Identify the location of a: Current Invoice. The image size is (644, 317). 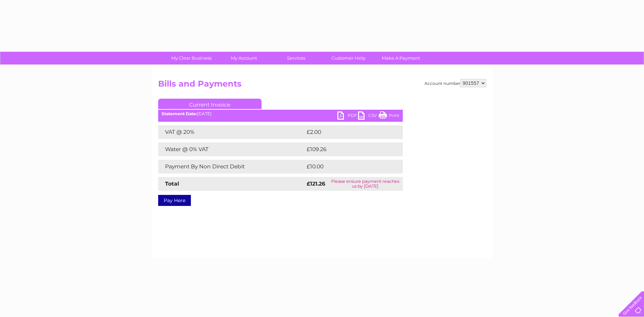
(210, 104).